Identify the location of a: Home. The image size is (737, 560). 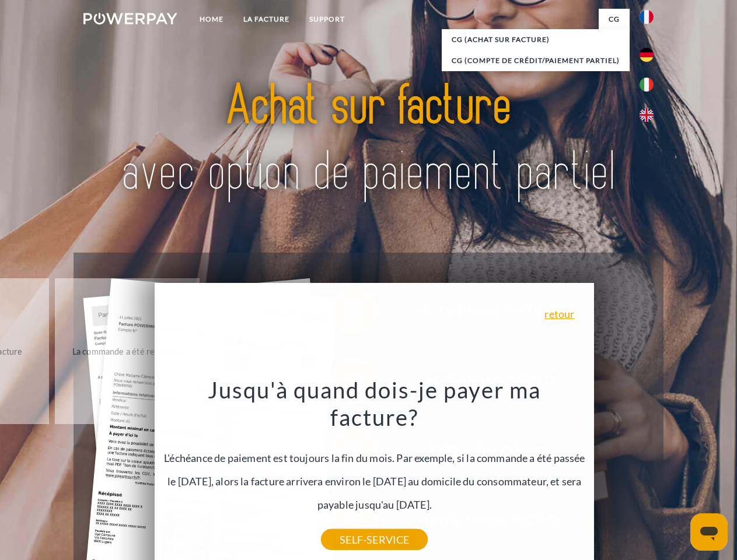
(211, 19).